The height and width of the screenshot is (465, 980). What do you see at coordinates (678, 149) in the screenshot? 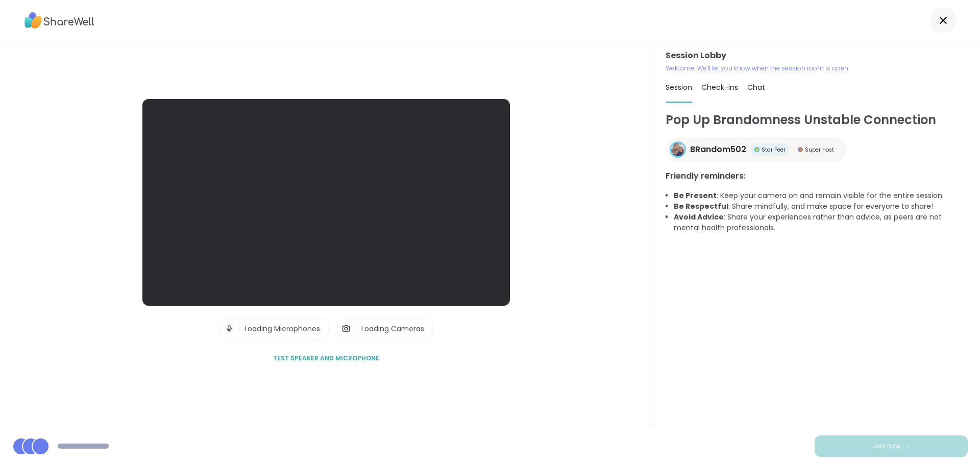
I see `img: BRandom502` at bounding box center [678, 149].